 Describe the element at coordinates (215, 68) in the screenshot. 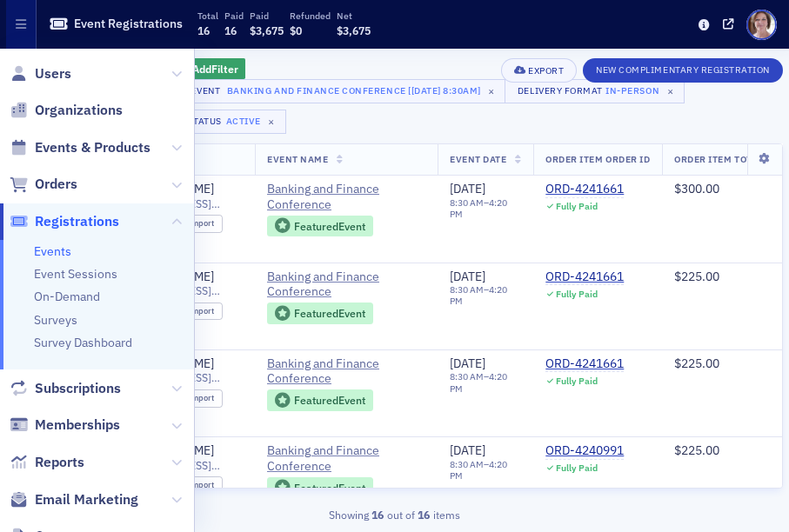

I see `span: Add Filter` at that location.